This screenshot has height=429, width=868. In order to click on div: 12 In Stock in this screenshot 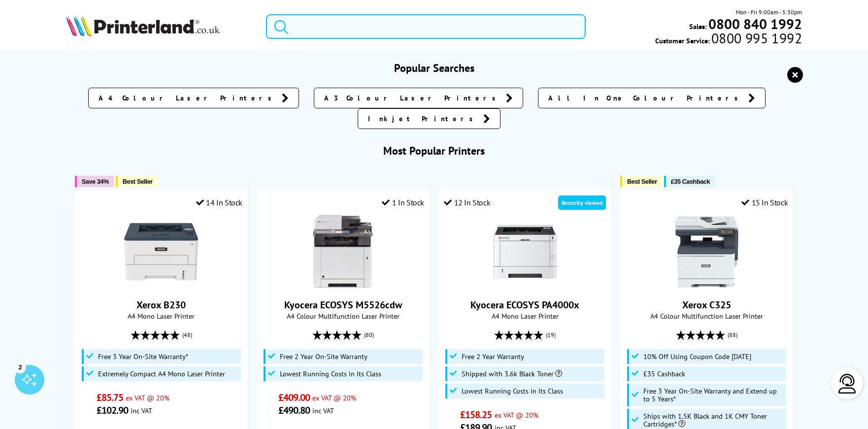, I will do `click(467, 203)`.